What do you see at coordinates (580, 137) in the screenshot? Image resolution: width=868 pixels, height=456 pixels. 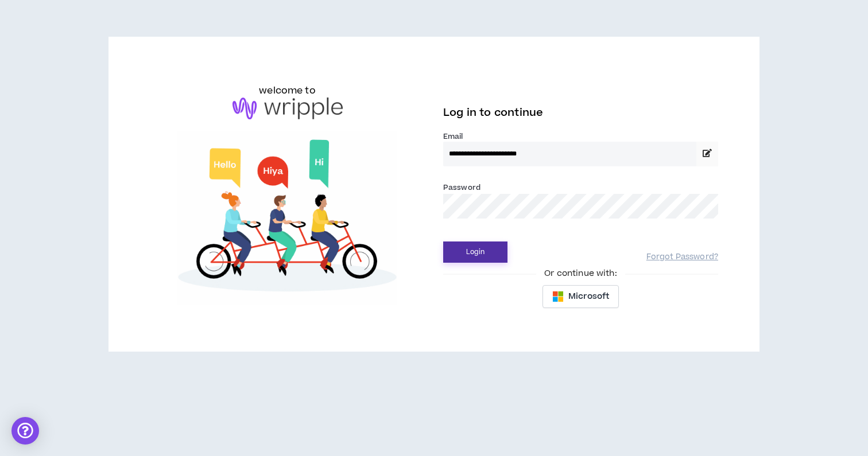 I see `label: Email` at bounding box center [580, 137].